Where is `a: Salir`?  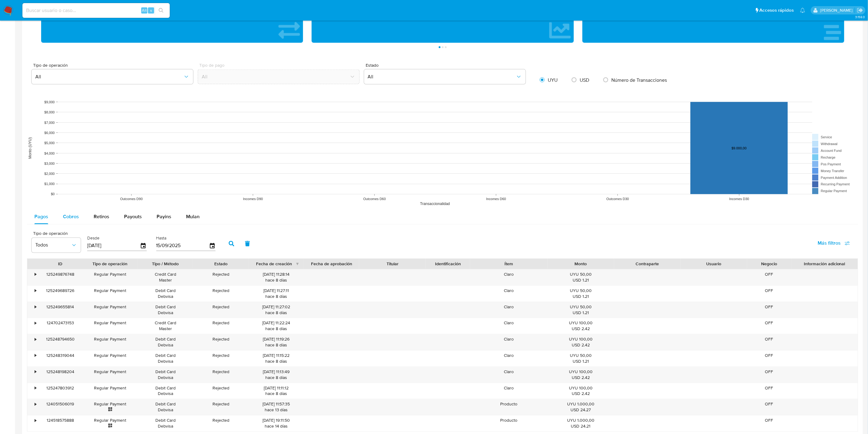
a: Salir is located at coordinates (860, 10).